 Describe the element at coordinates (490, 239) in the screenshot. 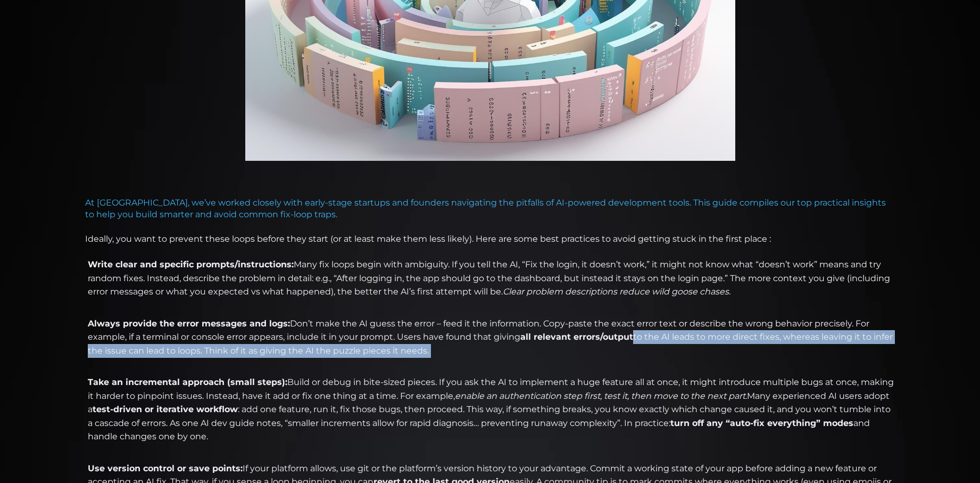

I see `p: Ideally, you want to prevent these loops before they start (or at least make them less likely). H...` at that location.